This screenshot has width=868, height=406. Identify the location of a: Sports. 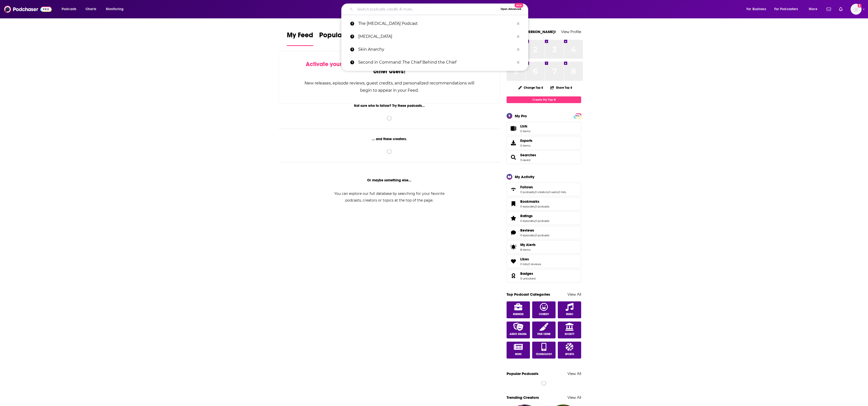
(569, 350).